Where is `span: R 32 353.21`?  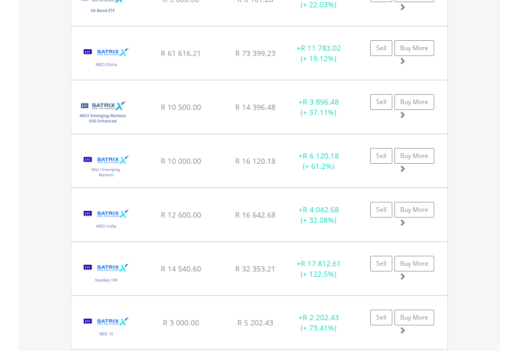 span: R 32 353.21 is located at coordinates (255, 269).